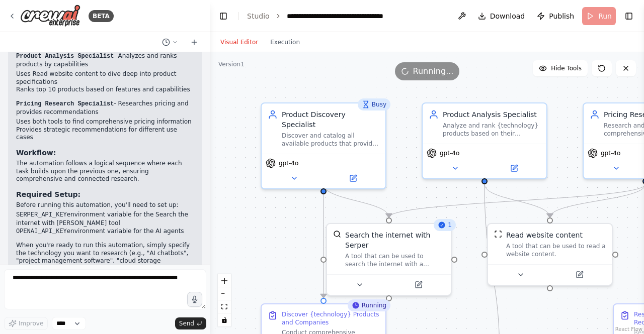 The width and height of the screenshot is (644, 334). Describe the element at coordinates (498, 234) in the screenshot. I see `img: ScrapeWebsiteTool` at that location.